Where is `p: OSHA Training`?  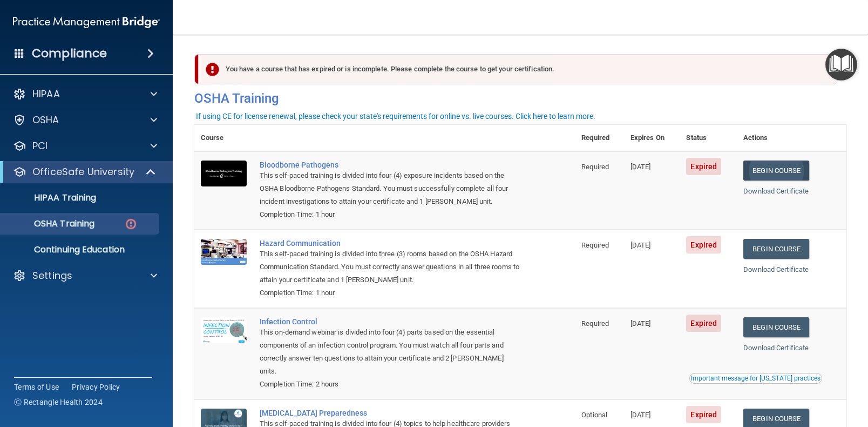 p: OSHA Training is located at coordinates (51, 224).